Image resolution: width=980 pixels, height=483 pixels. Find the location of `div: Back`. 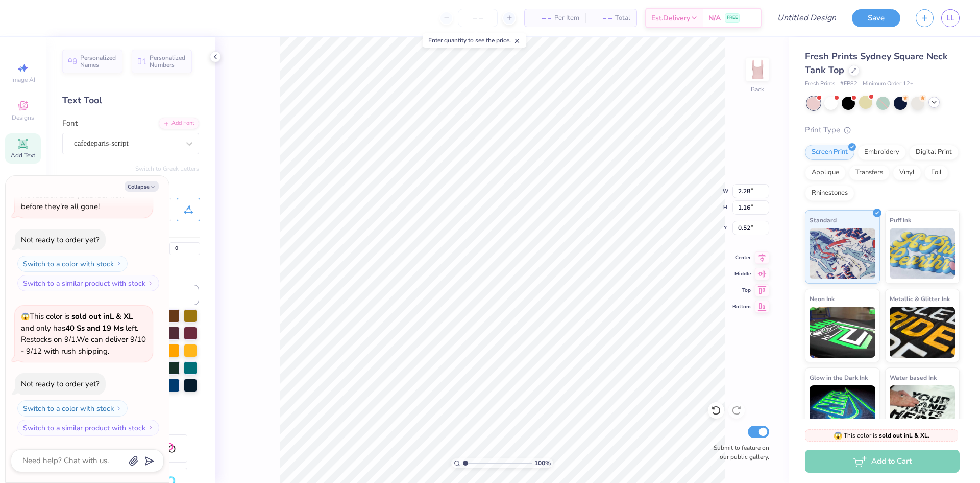

div: Back is located at coordinates (757, 90).